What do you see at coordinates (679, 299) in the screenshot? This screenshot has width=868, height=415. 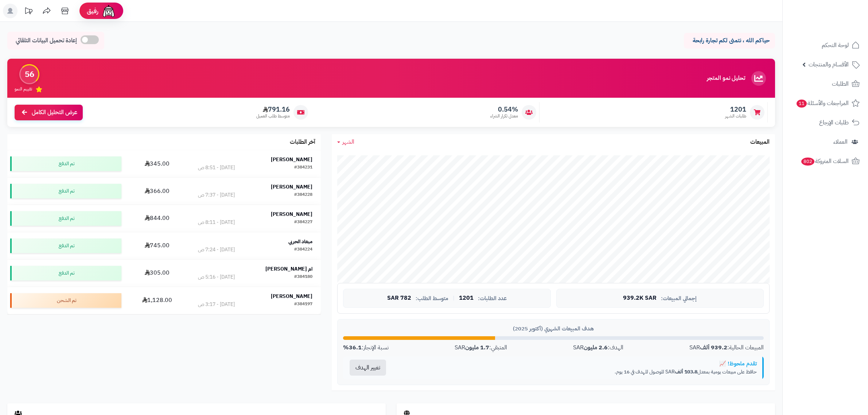 I see `span: إجمالي المبيعات:` at bounding box center [679, 299].